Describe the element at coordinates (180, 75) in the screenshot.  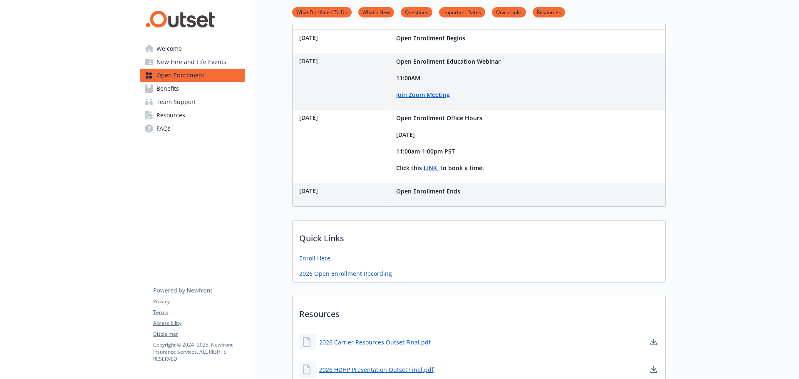
I see `span: Open Enrollment` at that location.